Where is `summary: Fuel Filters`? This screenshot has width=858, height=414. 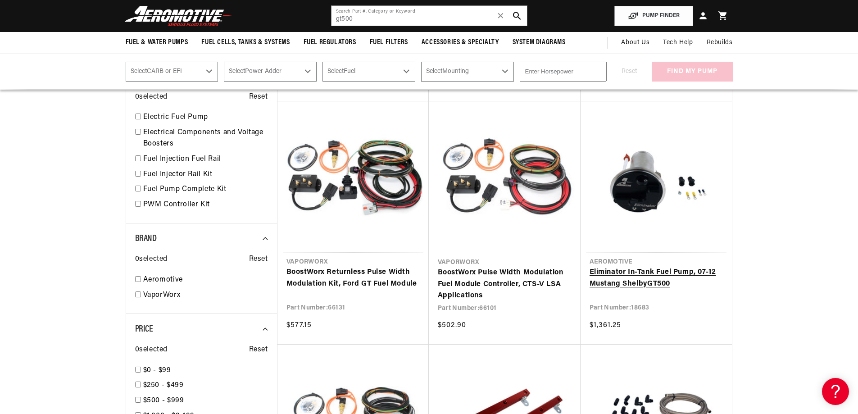
summary: Fuel Filters is located at coordinates (389, 42).